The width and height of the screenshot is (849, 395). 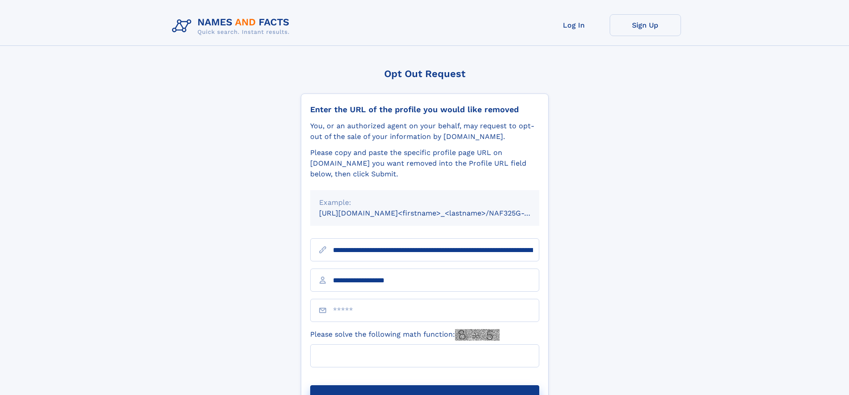 I want to click on div: Opt Out Request, so click(x=425, y=74).